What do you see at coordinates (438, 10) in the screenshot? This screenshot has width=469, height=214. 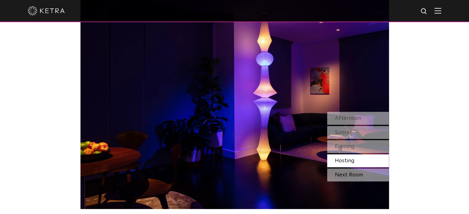 I see `img: Hamburger%20Nav.svg` at bounding box center [438, 10].